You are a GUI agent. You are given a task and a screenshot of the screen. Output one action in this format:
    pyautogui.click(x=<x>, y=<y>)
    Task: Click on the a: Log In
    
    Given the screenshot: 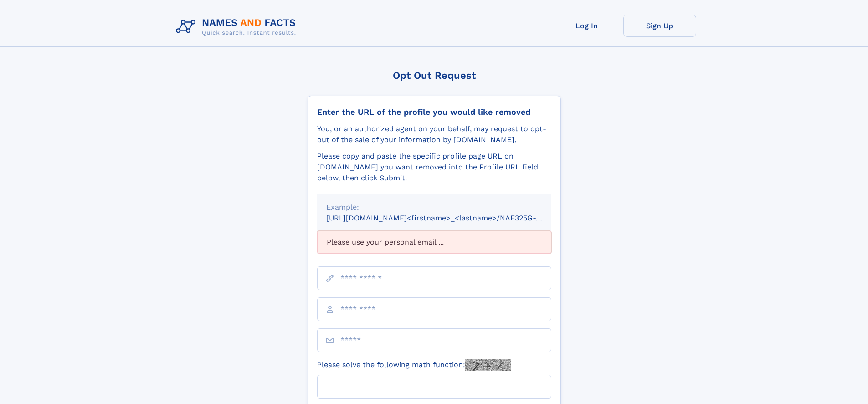 What is the action you would take?
    pyautogui.click(x=587, y=26)
    